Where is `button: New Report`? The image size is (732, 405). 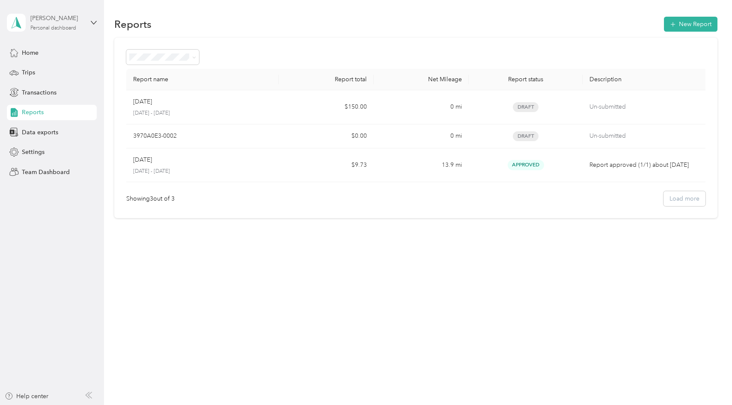 button: New Report is located at coordinates (690, 24).